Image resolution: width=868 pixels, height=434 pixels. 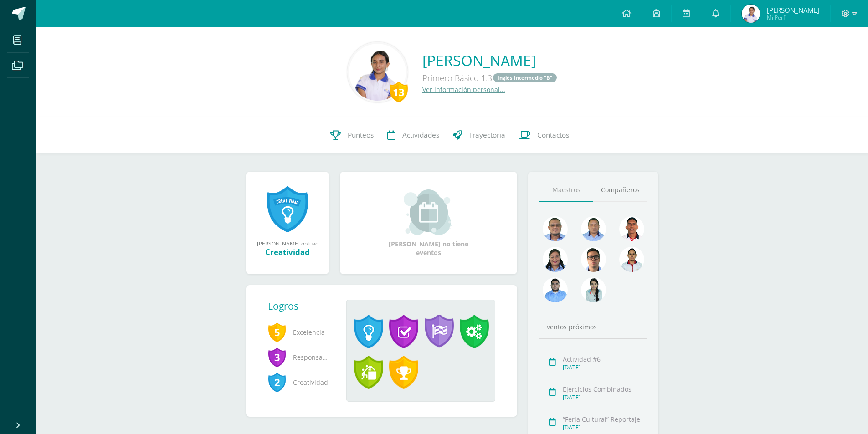 What do you see at coordinates (420, 135) in the screenshot?
I see `span: Actividades` at bounding box center [420, 135].